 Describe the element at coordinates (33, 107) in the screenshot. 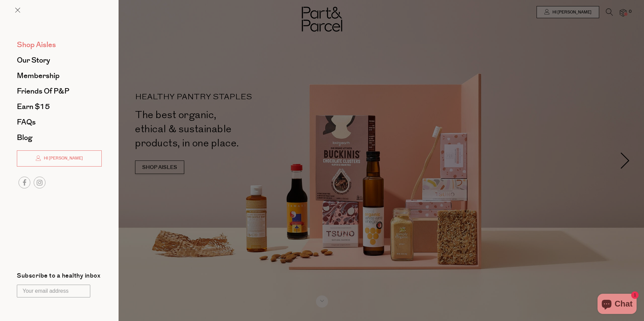

I see `span: Earn $15` at that location.